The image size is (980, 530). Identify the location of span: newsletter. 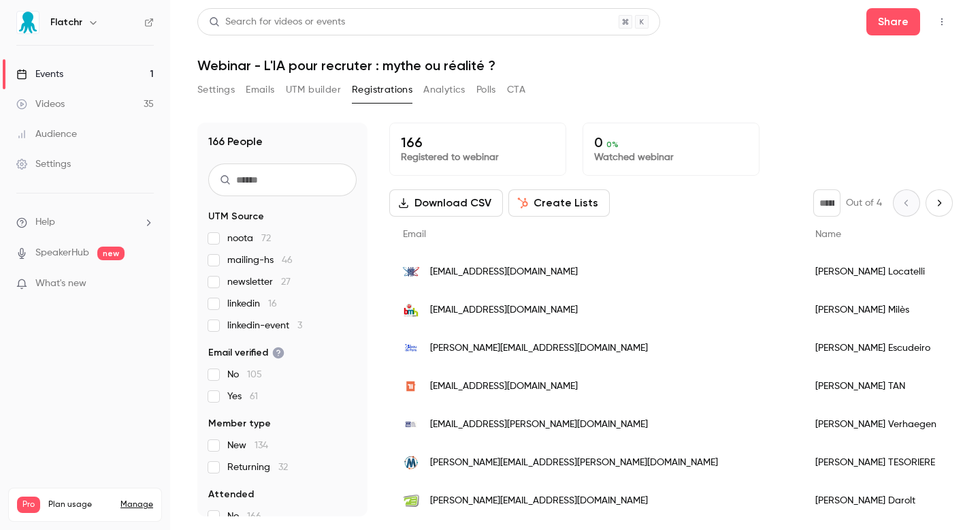
(259, 282).